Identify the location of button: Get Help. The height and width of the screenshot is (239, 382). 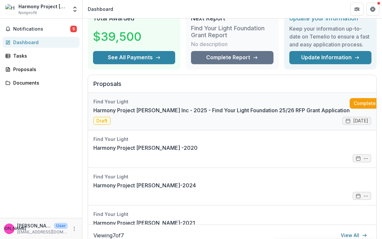
(372, 9).